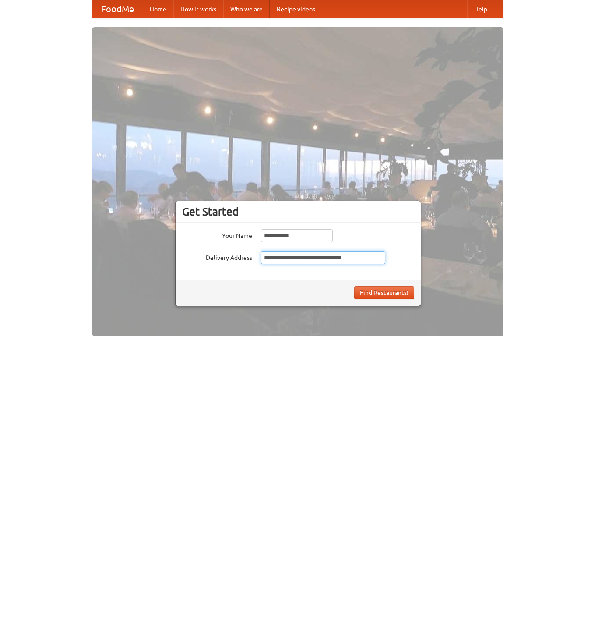  I want to click on label: Your Name, so click(217, 234).